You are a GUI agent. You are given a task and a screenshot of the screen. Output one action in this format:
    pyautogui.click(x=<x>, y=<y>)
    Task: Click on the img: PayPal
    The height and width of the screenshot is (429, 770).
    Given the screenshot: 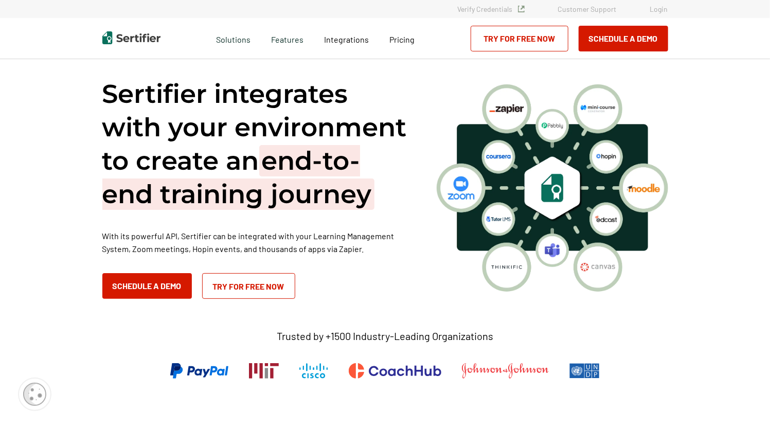 What is the action you would take?
    pyautogui.click(x=199, y=371)
    